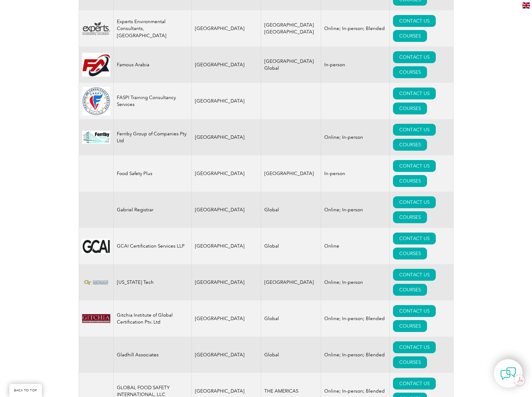 Image resolution: width=532 pixels, height=397 pixels. Describe the element at coordinates (96, 65) in the screenshot. I see `img: 4c223d1d-751d-ea11-a811-000d3a79722d-logo.jpg` at that location.